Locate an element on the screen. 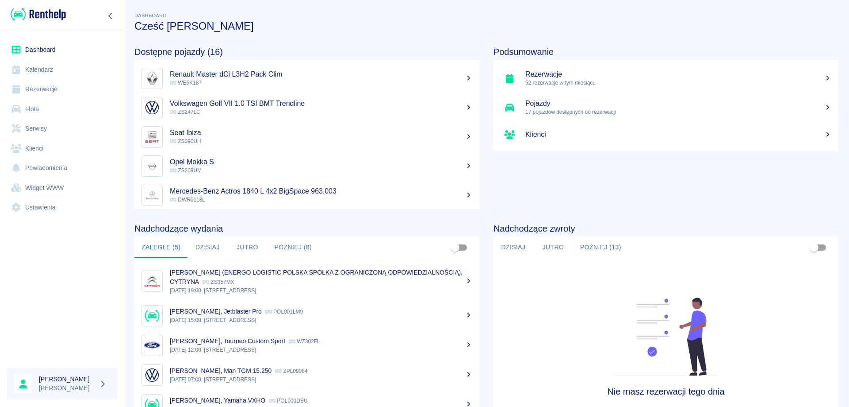 The height and width of the screenshot is (407, 849). button: Później (8) is located at coordinates (293, 247).